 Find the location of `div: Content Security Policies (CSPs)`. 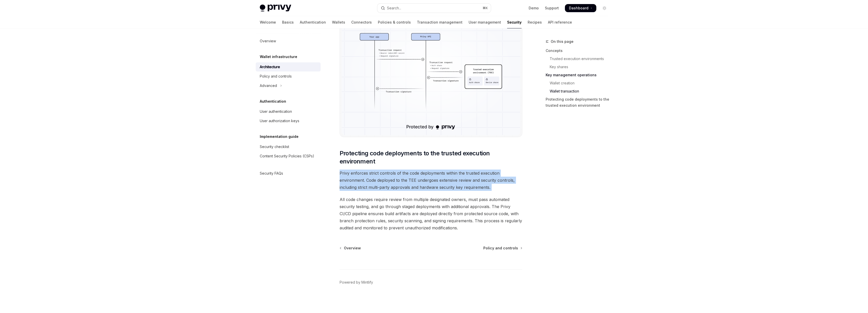

div: Content Security Policies (CSPs) is located at coordinates (287, 156).